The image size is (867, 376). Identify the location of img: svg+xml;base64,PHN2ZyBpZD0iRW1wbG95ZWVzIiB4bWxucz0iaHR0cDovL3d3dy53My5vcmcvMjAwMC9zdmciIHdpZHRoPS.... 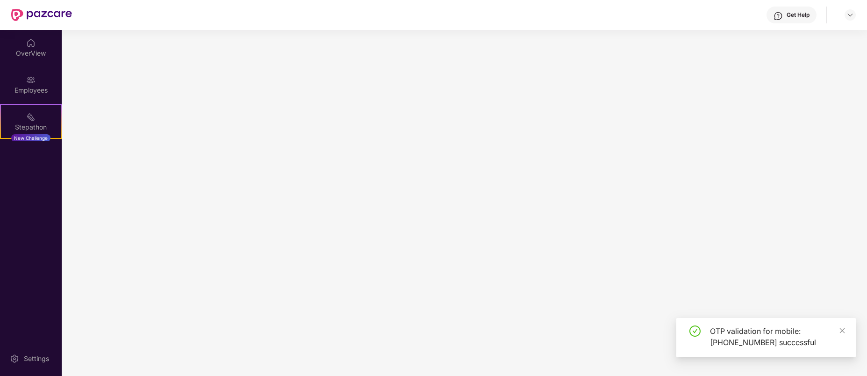
(31, 80).